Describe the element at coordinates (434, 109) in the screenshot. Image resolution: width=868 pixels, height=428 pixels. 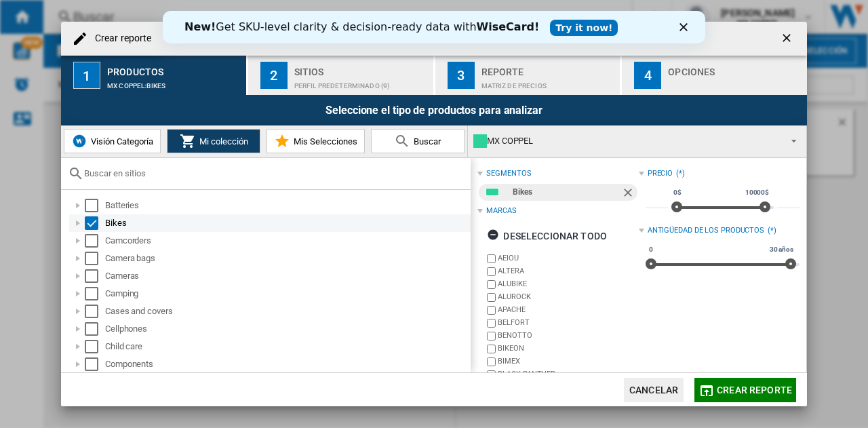
I see `div: Seleccione el tipo de productos para analizar` at that location.